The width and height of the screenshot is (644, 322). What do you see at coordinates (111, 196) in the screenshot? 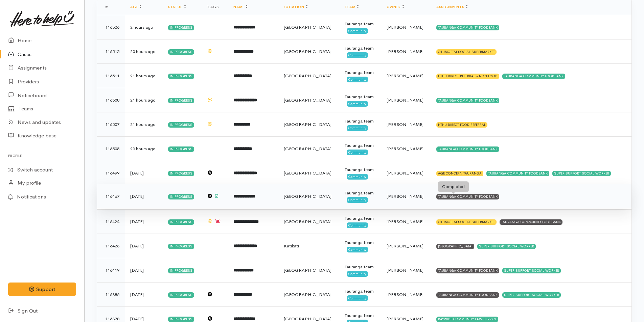
I see `td: 116467` at bounding box center [111, 196].